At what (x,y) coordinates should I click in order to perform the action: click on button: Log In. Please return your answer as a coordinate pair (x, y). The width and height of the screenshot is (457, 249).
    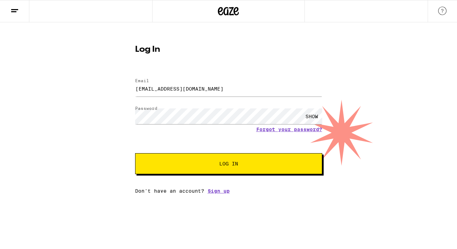
    Looking at the image, I should click on (229, 164).